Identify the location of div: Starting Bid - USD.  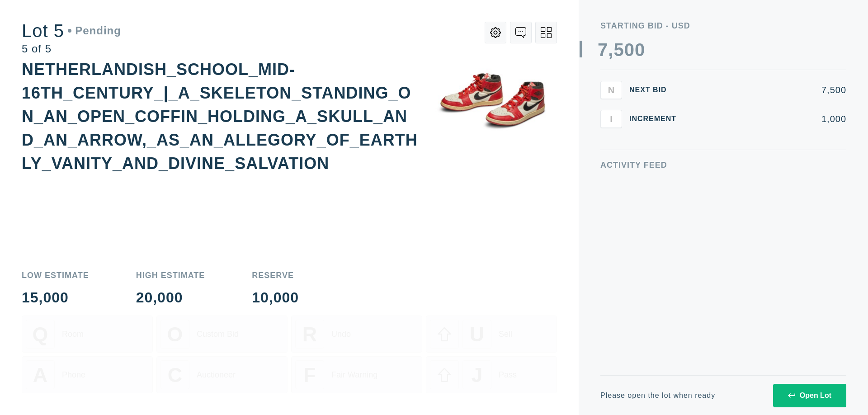
(723, 26).